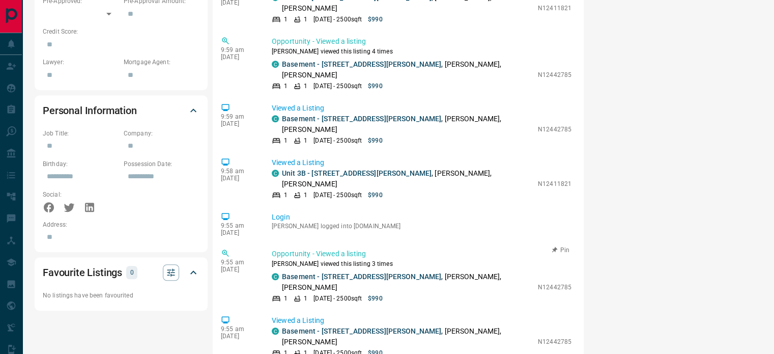 The width and height of the screenshot is (774, 354). What do you see at coordinates (121, 32) in the screenshot?
I see `p: Credit Score:` at bounding box center [121, 32].